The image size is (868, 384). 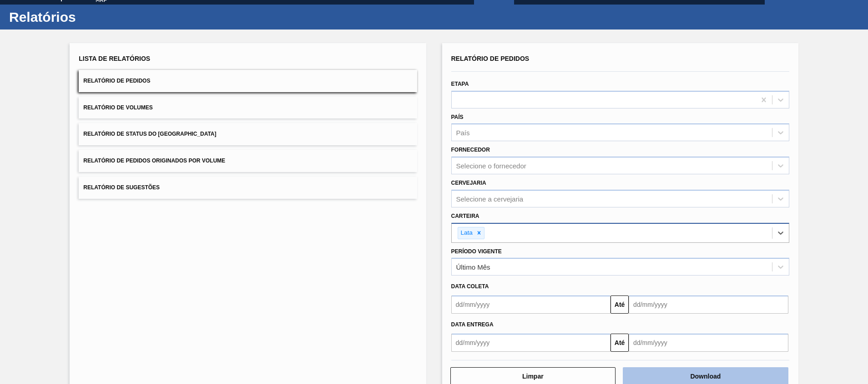 What do you see at coordinates (247, 188) in the screenshot?
I see `button: Relatório de Sugestões` at bounding box center [247, 188].